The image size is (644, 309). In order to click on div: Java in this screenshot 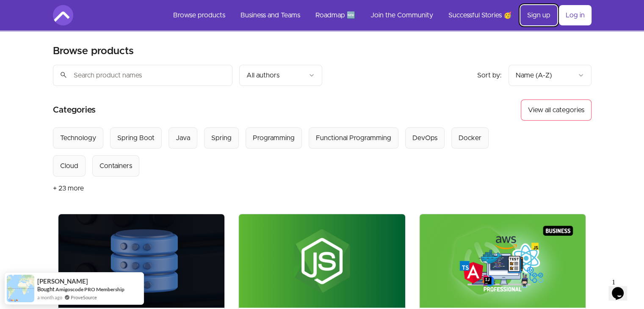, I will do `click(183, 138)`.